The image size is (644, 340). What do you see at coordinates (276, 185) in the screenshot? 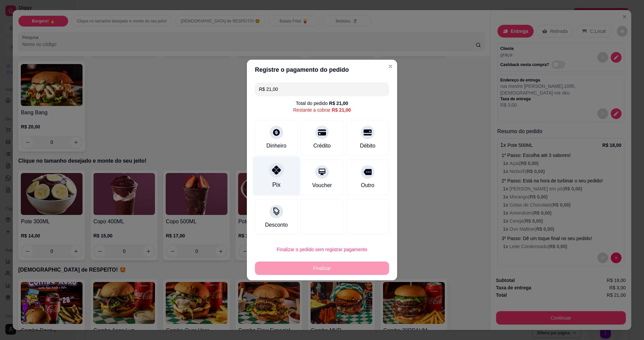
I see `div: Pix` at bounding box center [276, 185].